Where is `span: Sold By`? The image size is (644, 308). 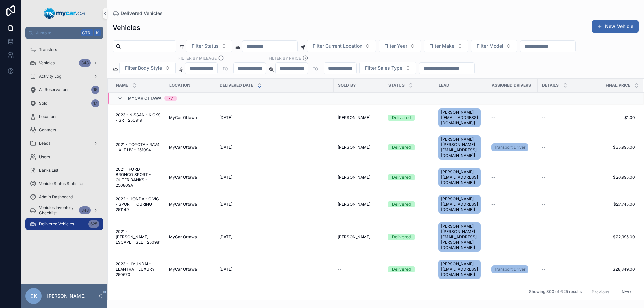
span: Sold By is located at coordinates (347, 85).